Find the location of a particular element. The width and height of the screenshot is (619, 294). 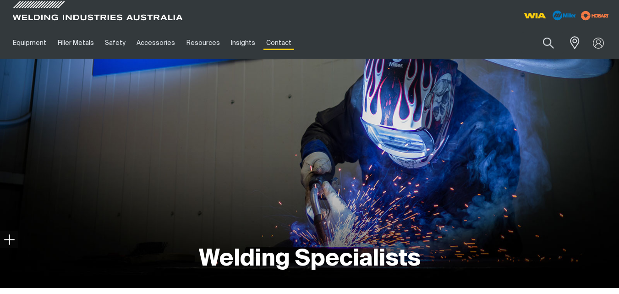

a: miller is located at coordinates (595, 16).